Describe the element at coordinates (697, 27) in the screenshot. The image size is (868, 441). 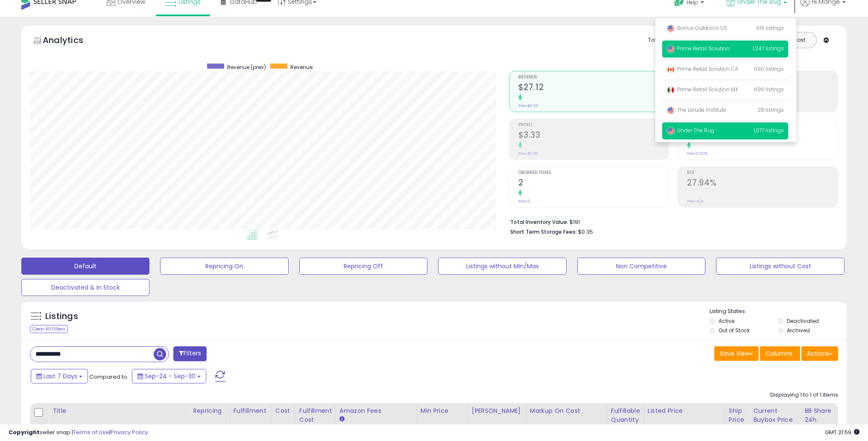
I see `span: Bonus Outdoors US` at that location.